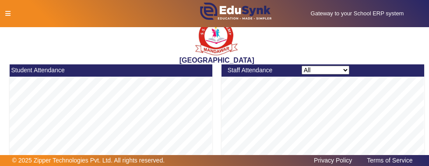 The image size is (429, 166). What do you see at coordinates (260, 70) in the screenshot?
I see `div: Staff Attendance` at bounding box center [260, 70].